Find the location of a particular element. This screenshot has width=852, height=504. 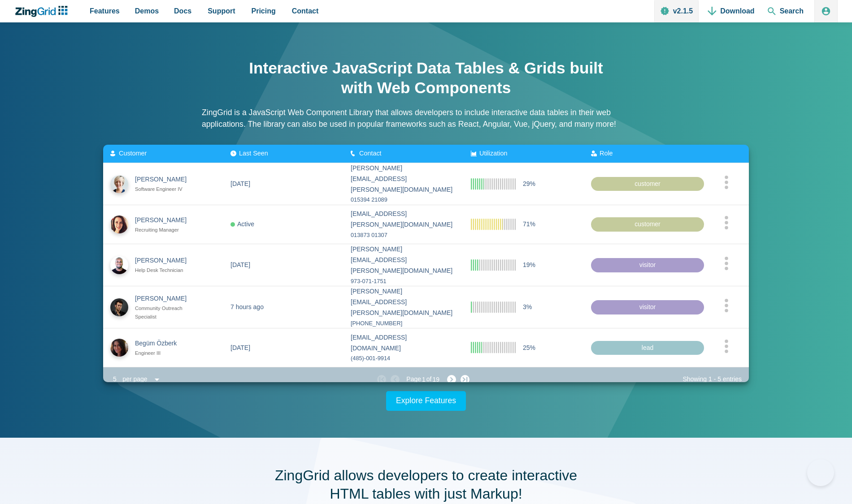

span: Utilization is located at coordinates (494, 153).